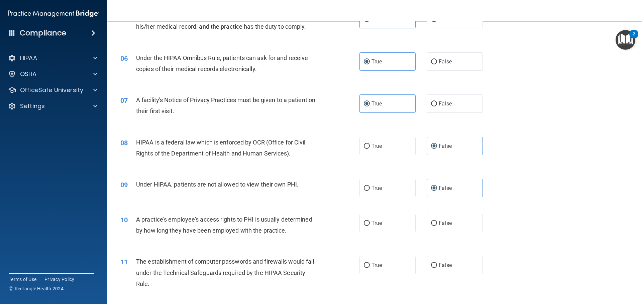  What do you see at coordinates (124, 58) in the screenshot?
I see `span: 06` at bounding box center [124, 58].